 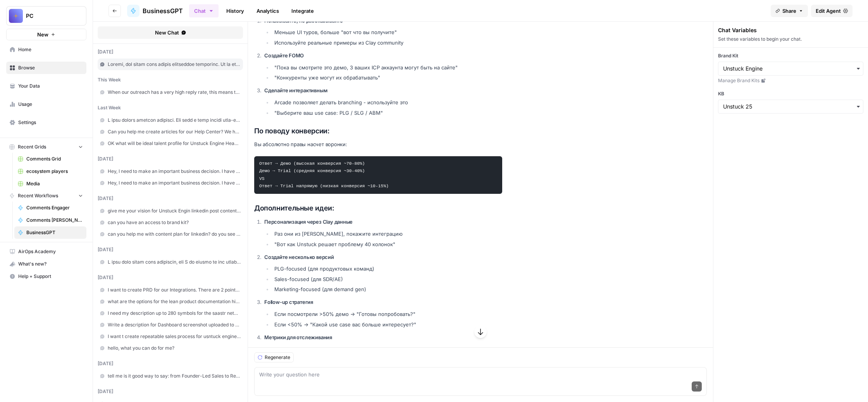 I want to click on button: Regenerate, so click(x=274, y=358).